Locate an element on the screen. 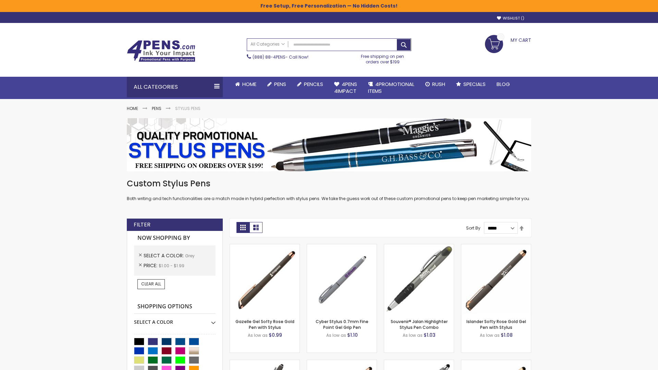 The height and width of the screenshot is (370, 658). a: Islander Softy Rose Gold Gel Pen with Stylus is located at coordinates (496, 324).